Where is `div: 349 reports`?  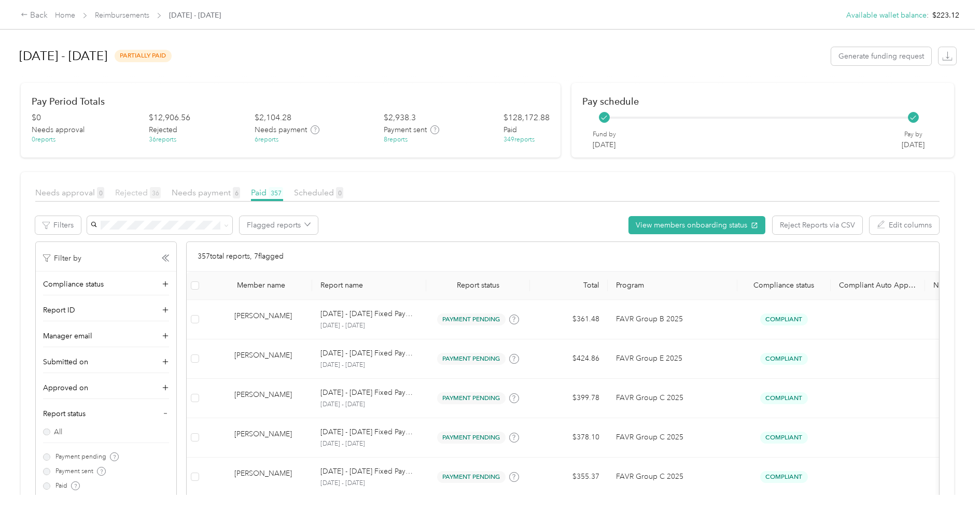 div: 349 reports is located at coordinates (519, 140).